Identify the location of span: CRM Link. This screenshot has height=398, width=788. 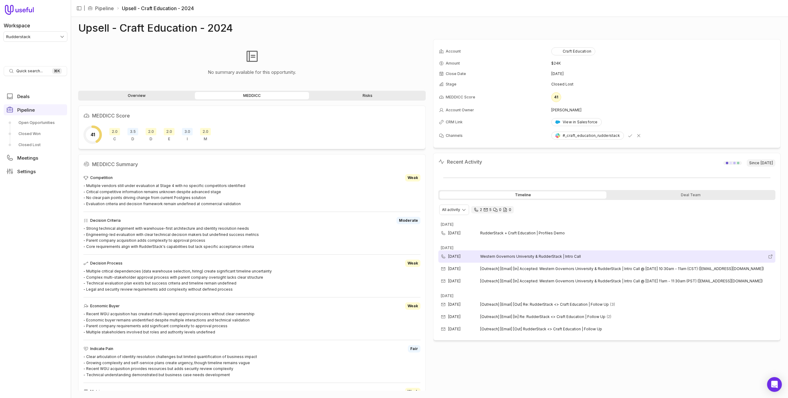
(454, 122).